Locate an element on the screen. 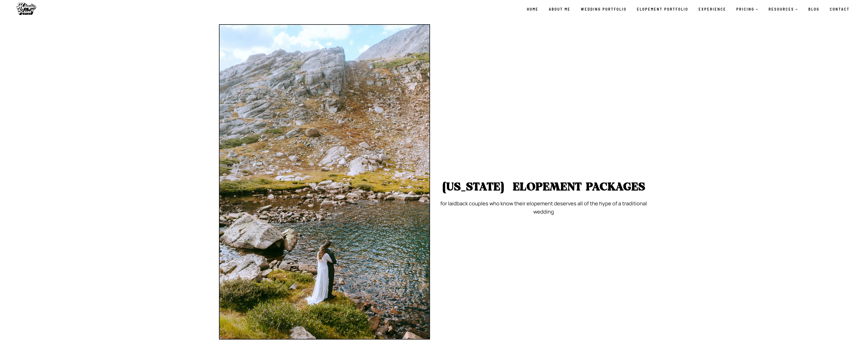  a: PRICING is located at coordinates (747, 9).